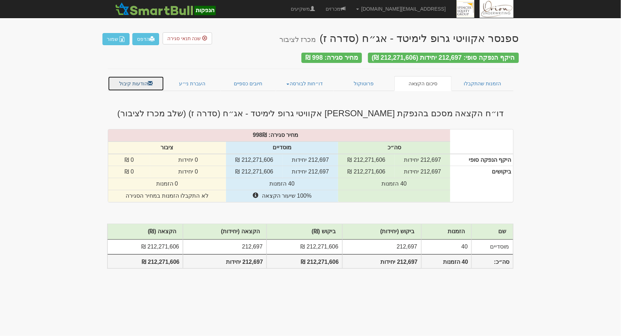 Image resolution: width=621 pixels, height=336 pixels. What do you see at coordinates (492, 261) in the screenshot?
I see `th: סה״כ:` at bounding box center [492, 261].